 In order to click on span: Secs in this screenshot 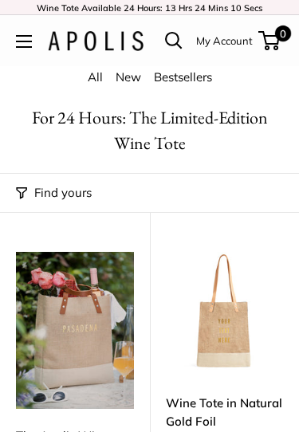, I will do `click(253, 8)`.